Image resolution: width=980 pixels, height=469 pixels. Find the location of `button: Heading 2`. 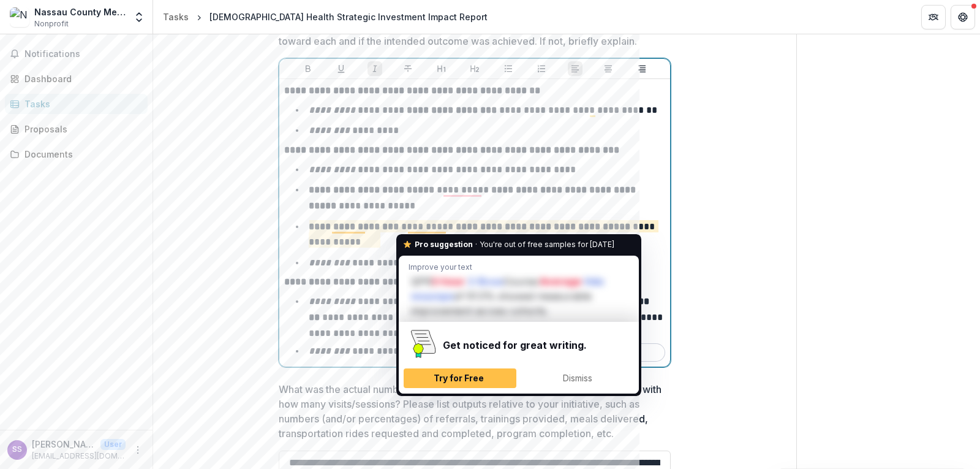

button: Heading 2 is located at coordinates (475, 69).